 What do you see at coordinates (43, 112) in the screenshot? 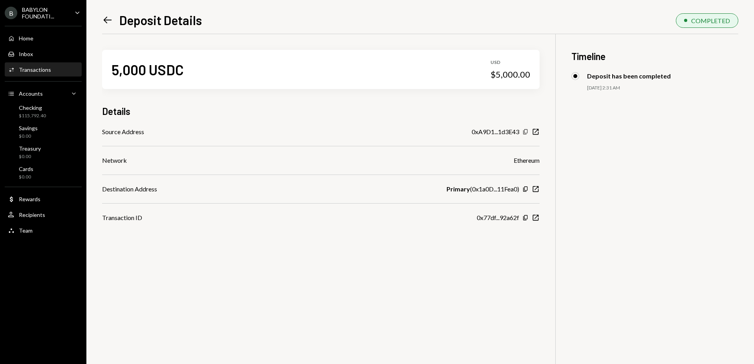
I see `a: Checking$115,792.40` at bounding box center [43, 112].